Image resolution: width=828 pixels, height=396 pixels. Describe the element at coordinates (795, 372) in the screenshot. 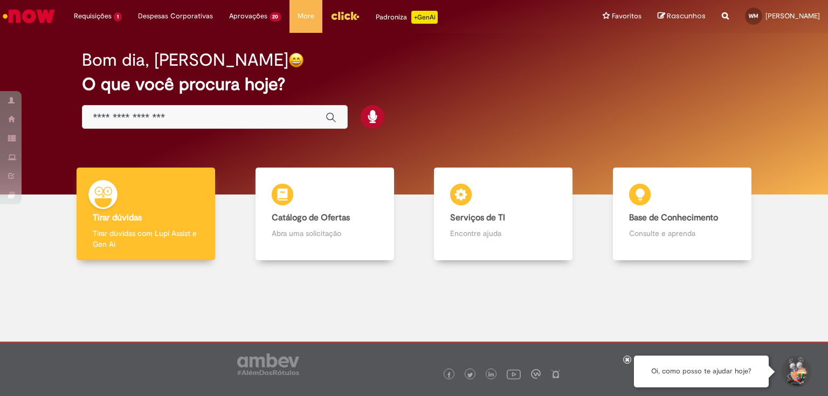

I see `button: Iniciar Conversa de Suporte` at that location.